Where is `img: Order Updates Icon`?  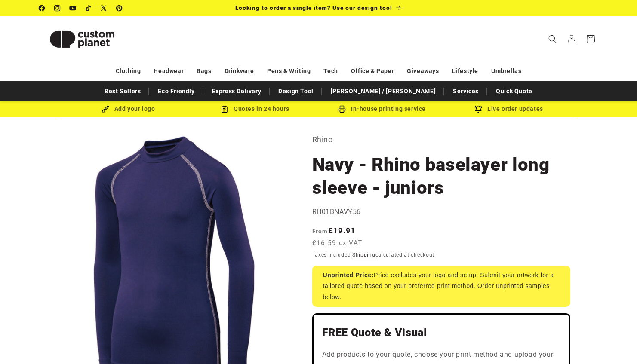
img: Order Updates Icon is located at coordinates (224, 109).